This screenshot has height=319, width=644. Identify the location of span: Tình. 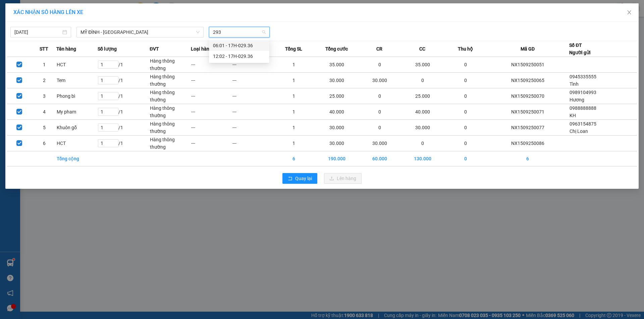
(573, 84).